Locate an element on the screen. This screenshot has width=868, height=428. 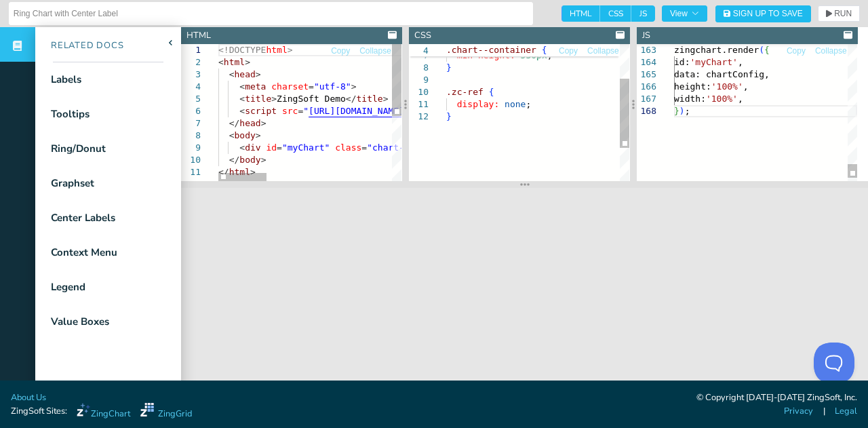
span: display: is located at coordinates (478, 103).